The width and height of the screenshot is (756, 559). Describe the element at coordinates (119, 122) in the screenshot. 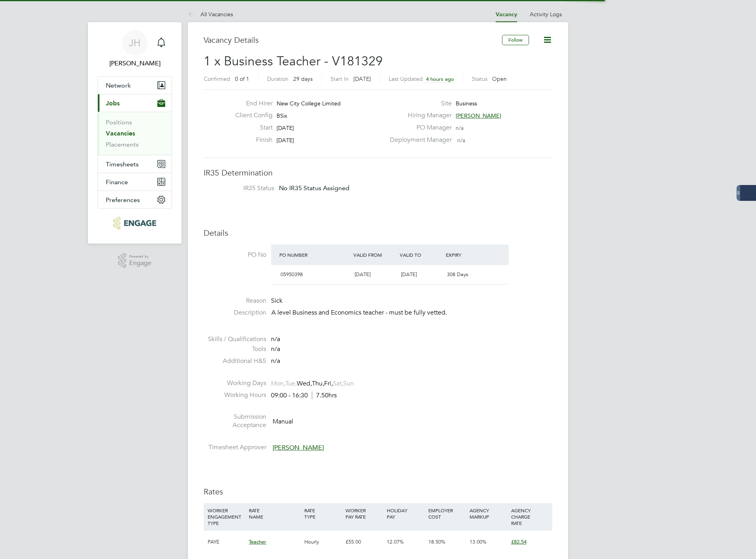

I see `a: Positions` at that location.